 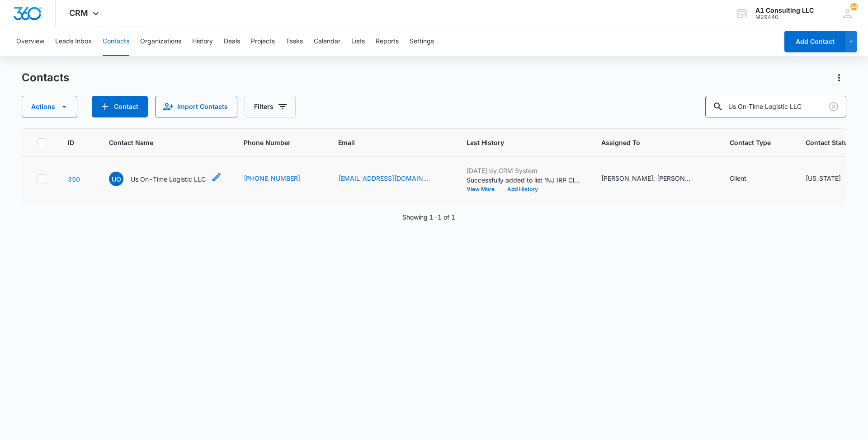 What do you see at coordinates (655, 179) in the screenshot?
I see `div: Assigned To - Gedys Vargas, Jeannette Uribe, Johanna Rosario, Keisha Nembhard, Ninya Epe, Quarter...` at bounding box center [655, 179].